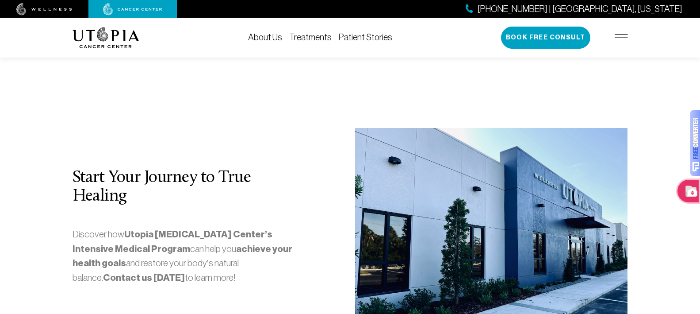  What do you see at coordinates (44, 9) in the screenshot?
I see `img: wellness` at bounding box center [44, 9].